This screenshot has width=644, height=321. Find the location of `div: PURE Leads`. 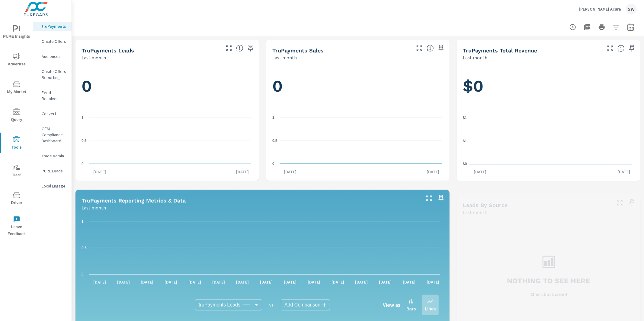

div: PURE Leads is located at coordinates (52, 171).